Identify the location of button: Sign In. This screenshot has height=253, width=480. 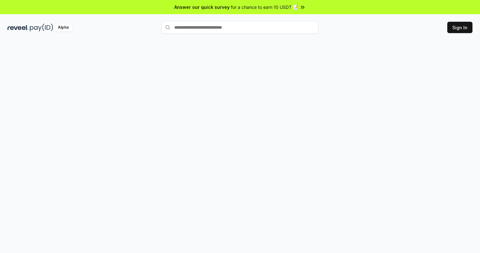
(460, 27).